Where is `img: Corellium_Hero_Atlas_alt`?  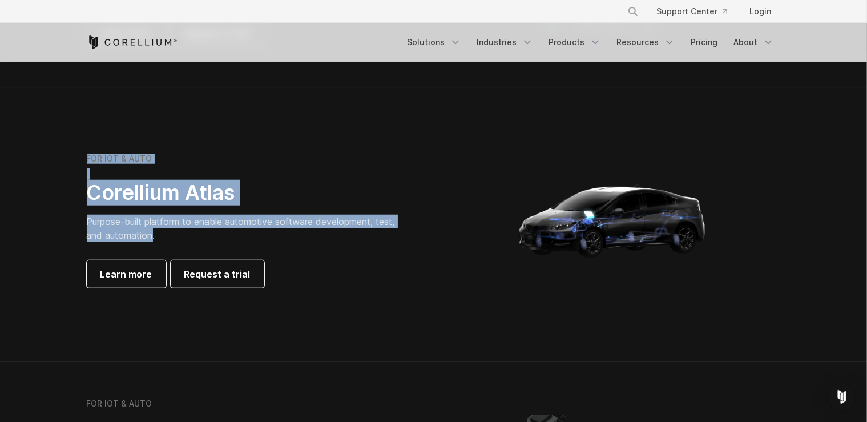 img: Corellium_Hero_Atlas_alt is located at coordinates (613, 220).